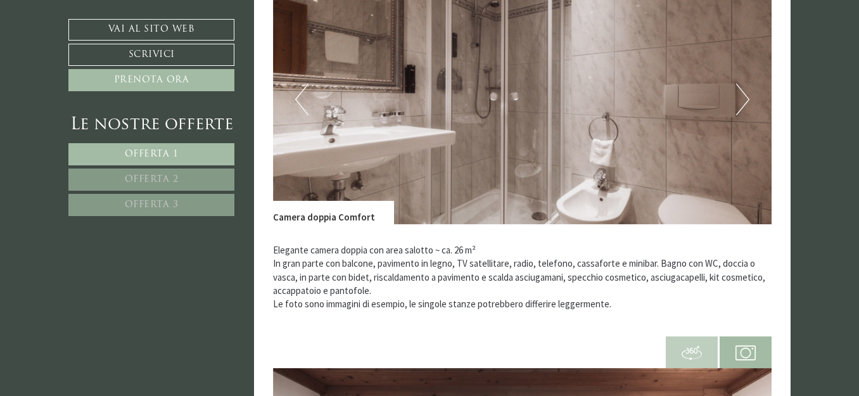  Describe the element at coordinates (151, 179) in the screenshot. I see `span: Offerta 2` at that location.